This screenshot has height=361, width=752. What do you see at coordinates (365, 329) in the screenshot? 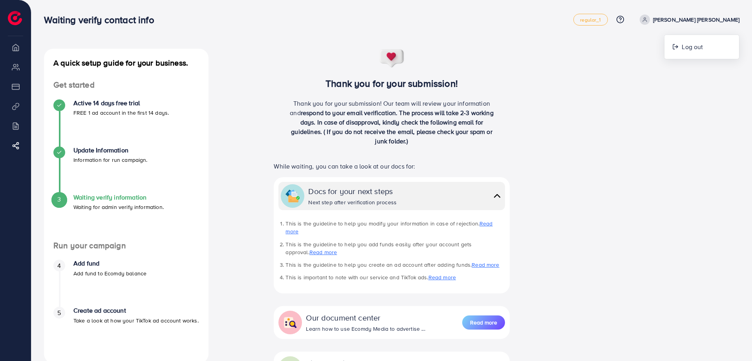
I see `div: Learn how to use Ecomdy Media to advertise ...` at bounding box center [365, 329].